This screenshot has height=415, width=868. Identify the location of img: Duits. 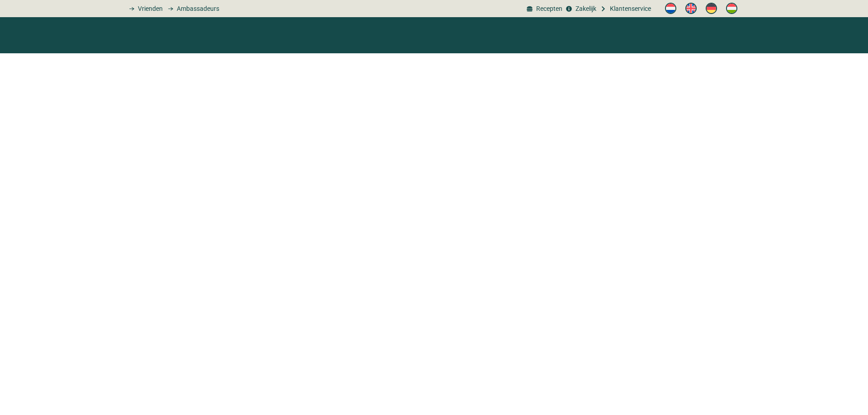
(712, 8).